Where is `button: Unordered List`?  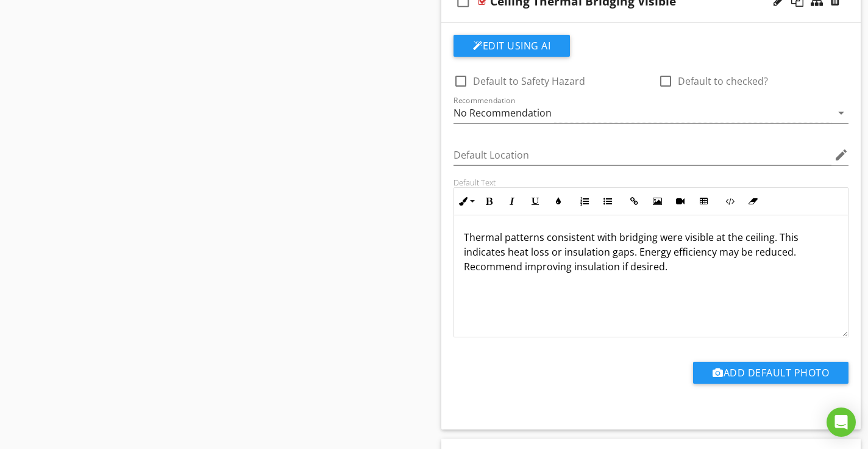 button: Unordered List is located at coordinates (608, 201).